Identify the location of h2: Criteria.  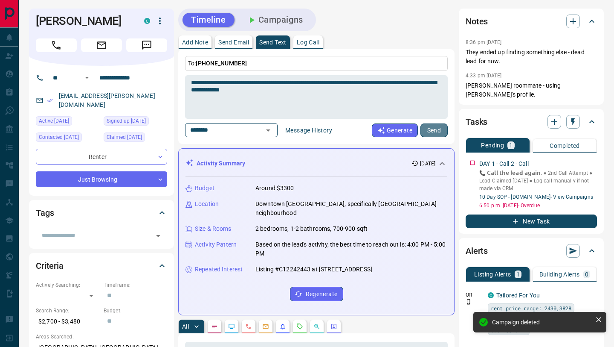
(50, 265).